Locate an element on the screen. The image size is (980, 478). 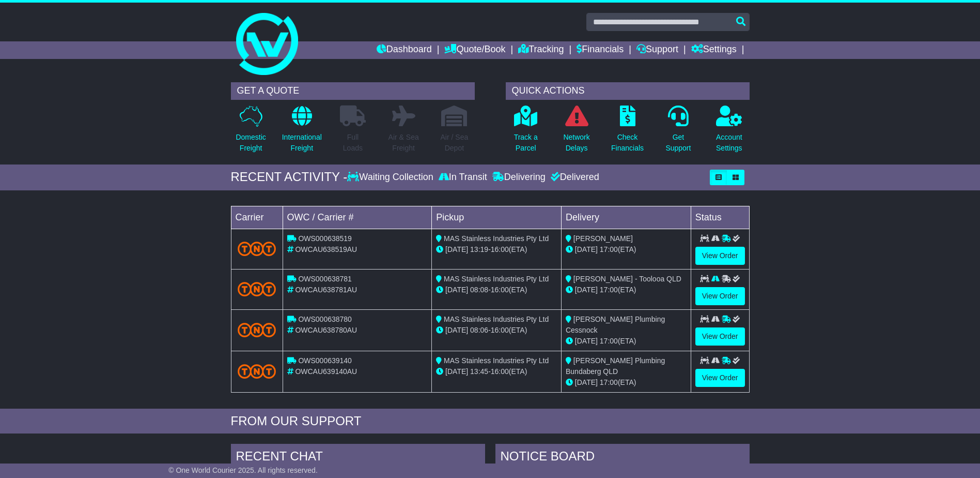
a: Dashboard is located at coordinates (404, 50).